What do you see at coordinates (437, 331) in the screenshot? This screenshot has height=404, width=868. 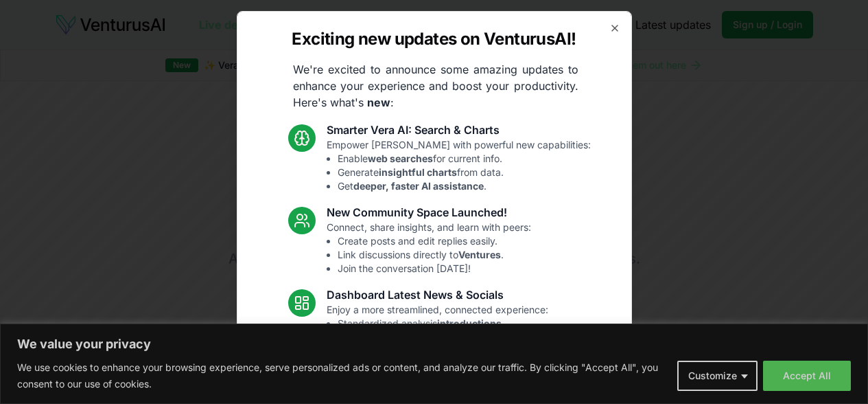 I see `p: Enjoy a more streamlined, connected experience:` at bounding box center [437, 331].